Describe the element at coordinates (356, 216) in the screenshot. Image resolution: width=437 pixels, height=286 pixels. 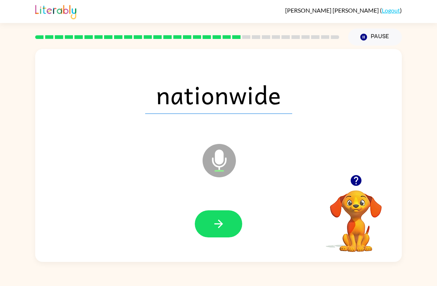
I see `video: Your browser must support playing .mp4 files to use Literably. Please try using another browser.` at that location.